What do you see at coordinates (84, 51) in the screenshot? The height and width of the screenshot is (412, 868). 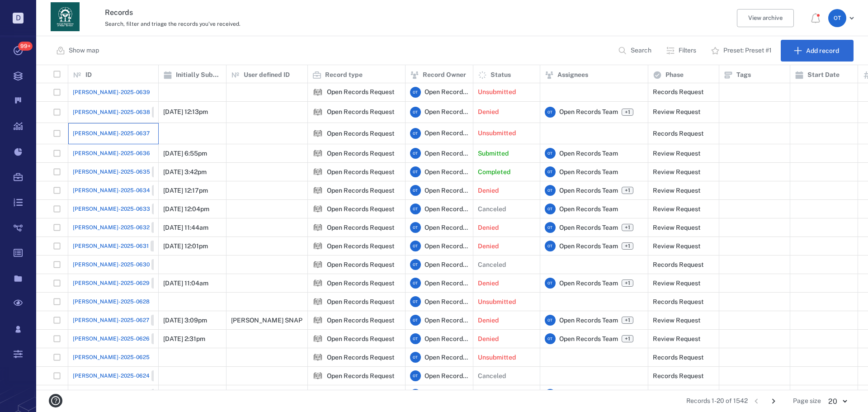 I see `p: Show map` at bounding box center [84, 51].